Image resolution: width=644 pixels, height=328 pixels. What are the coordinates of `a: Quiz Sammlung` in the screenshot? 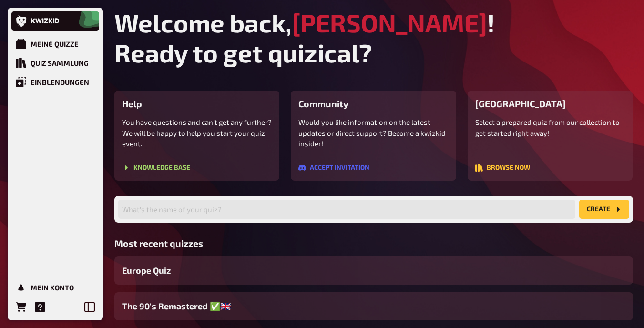 It's located at (55, 63).